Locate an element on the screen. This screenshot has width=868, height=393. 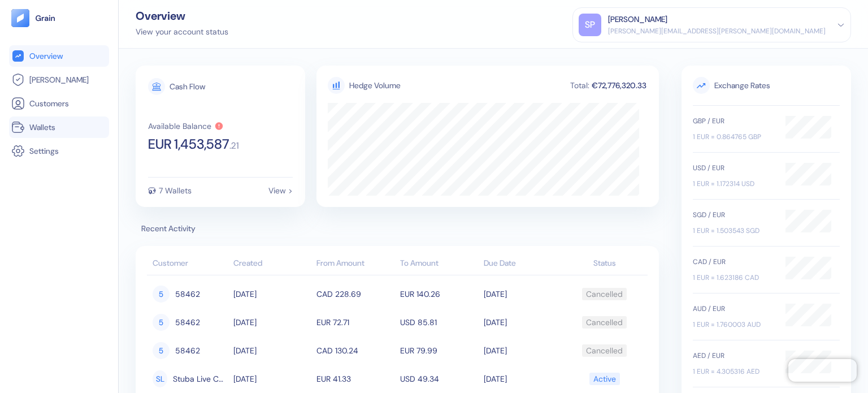
div: 1 EUR = 0.864765 GBP is located at coordinates (734, 137).